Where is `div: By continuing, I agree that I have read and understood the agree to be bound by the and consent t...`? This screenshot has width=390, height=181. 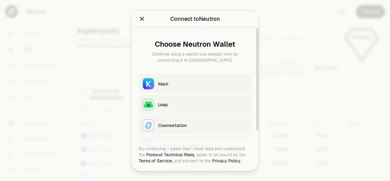 div: By continuing, I agree that I have read and understood the agree to be bound by the and consent t... is located at coordinates (195, 154).